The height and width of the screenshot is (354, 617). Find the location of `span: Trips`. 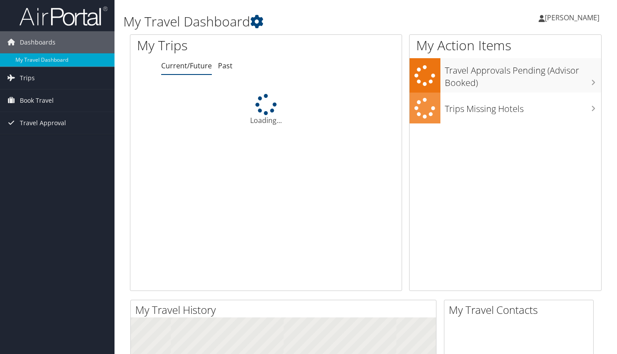

span: Trips is located at coordinates (27, 78).